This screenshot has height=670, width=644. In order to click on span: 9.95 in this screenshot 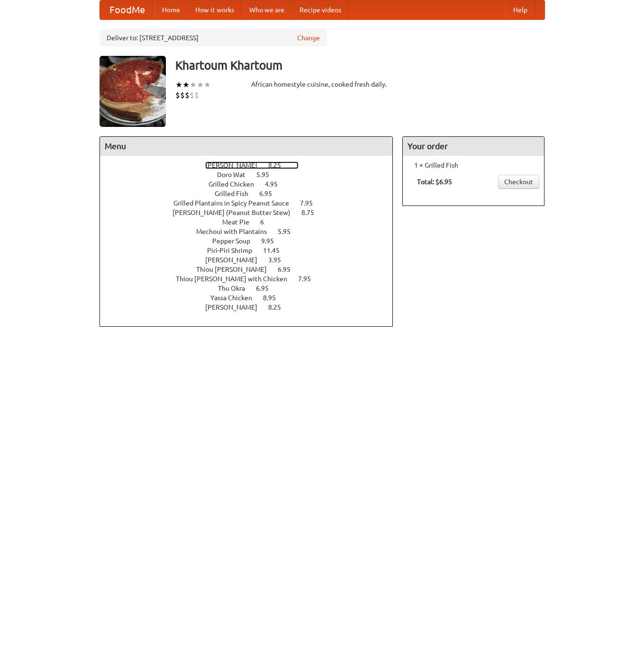, I will do `click(272, 241)`.